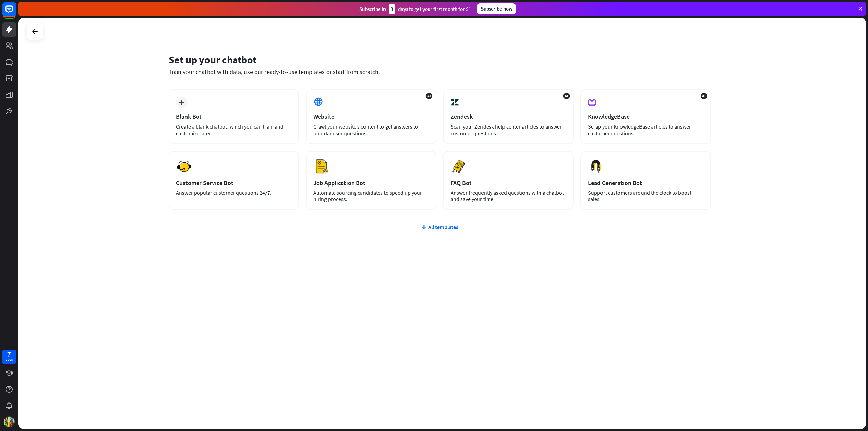  What do you see at coordinates (392, 9) in the screenshot?
I see `div: 3` at bounding box center [392, 9].